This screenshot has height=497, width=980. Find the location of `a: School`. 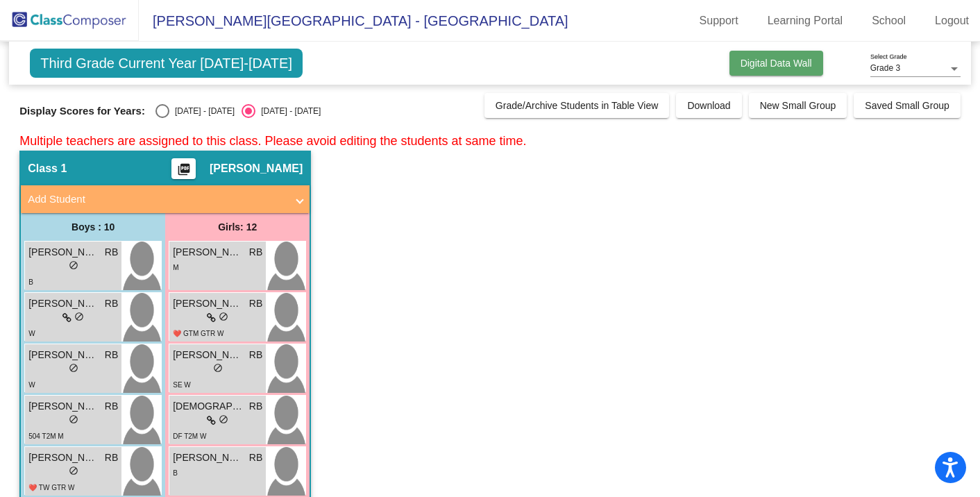

a: School is located at coordinates (888, 21).